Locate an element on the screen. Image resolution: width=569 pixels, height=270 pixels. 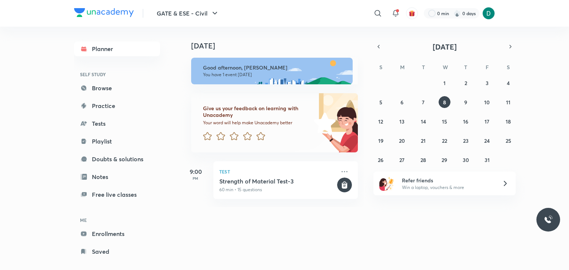
abbr: October 17, 2025 is located at coordinates (487, 121).